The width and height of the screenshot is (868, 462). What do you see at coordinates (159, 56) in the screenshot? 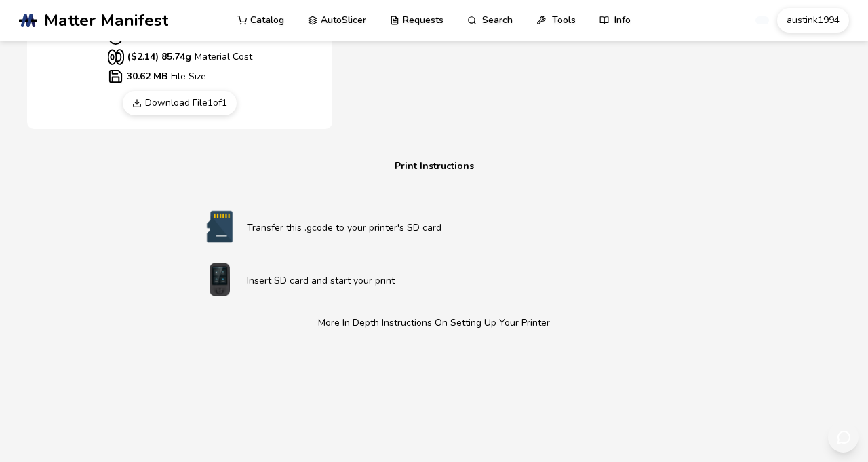
I see `b: ($ 2.14 ) 85.74 g` at bounding box center [159, 56].